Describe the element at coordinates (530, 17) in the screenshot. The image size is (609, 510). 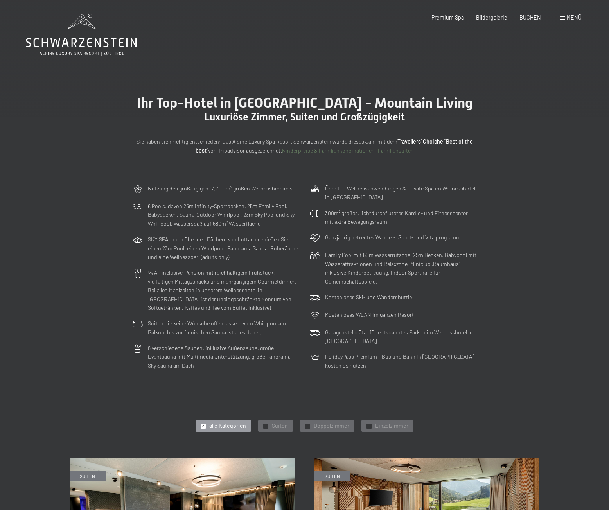
I see `span: BUCHEN` at that location.